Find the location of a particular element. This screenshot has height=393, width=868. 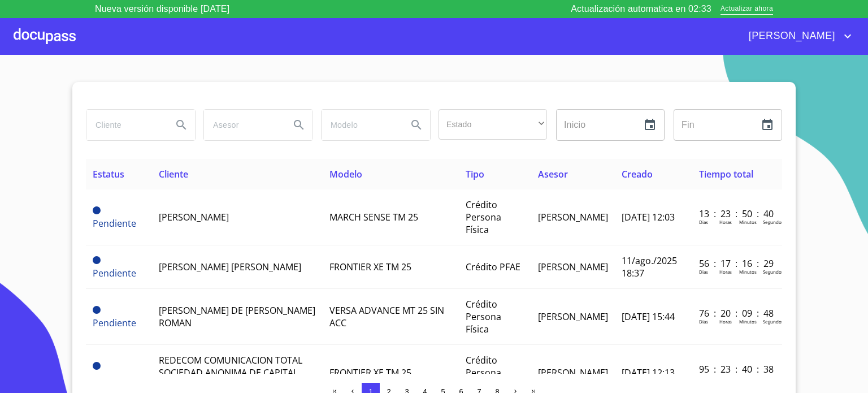

span: Estatus is located at coordinates (108, 174).